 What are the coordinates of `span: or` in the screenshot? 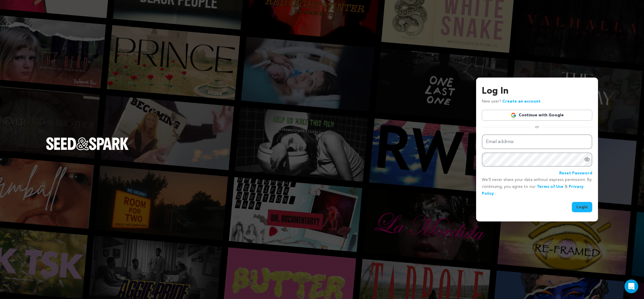 It's located at (537, 127).